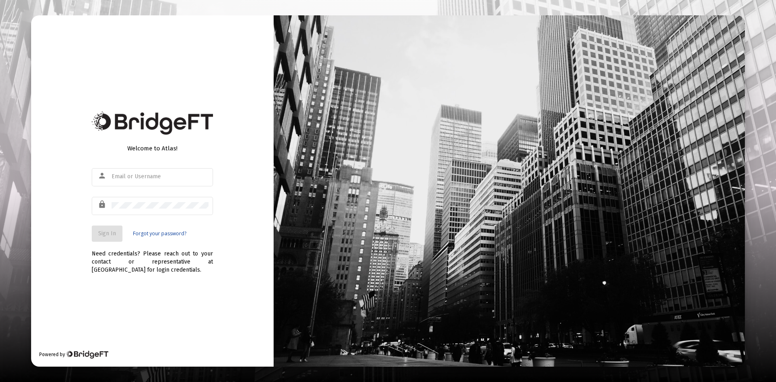 The height and width of the screenshot is (382, 776). I want to click on button: Sign In, so click(107, 234).